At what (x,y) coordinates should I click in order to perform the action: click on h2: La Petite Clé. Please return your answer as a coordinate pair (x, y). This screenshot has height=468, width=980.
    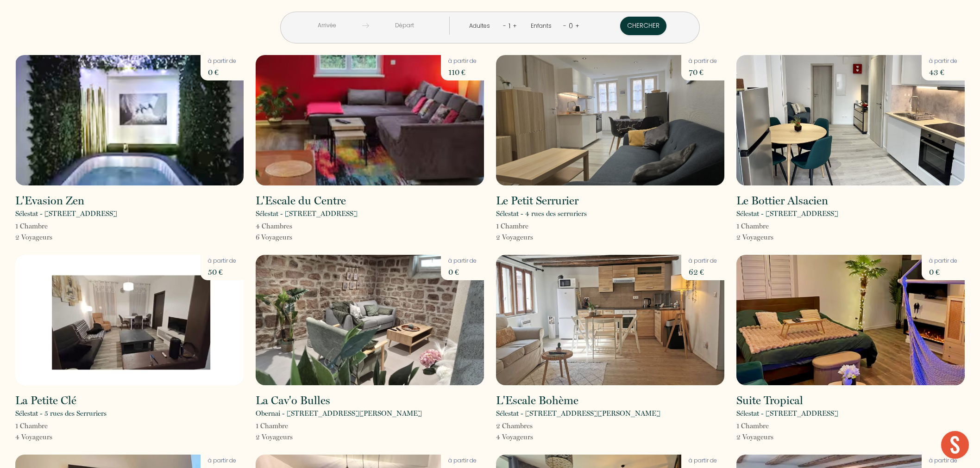
    Looking at the image, I should click on (46, 401).